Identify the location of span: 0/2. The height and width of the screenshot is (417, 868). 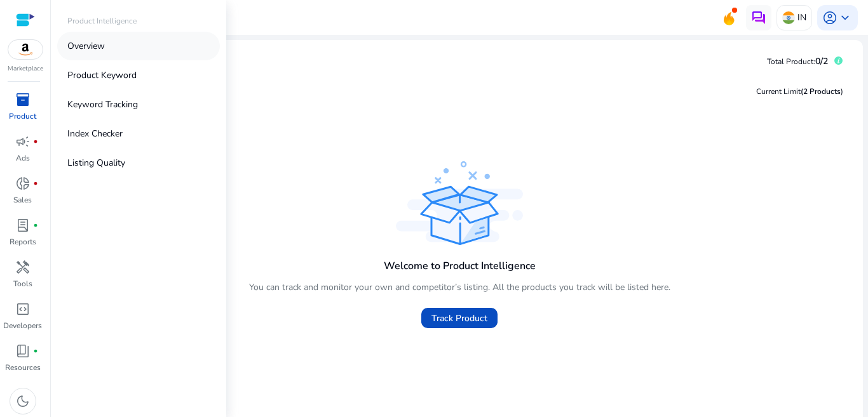
(821, 61).